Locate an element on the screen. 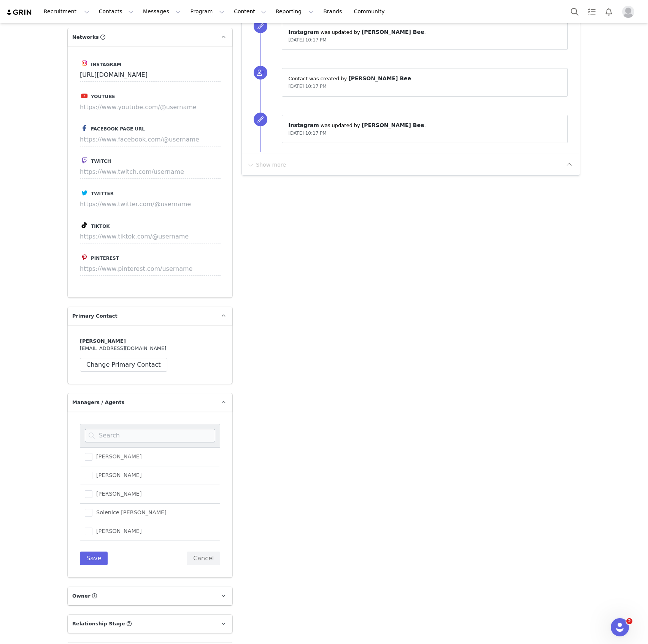 This screenshot has width=648, height=644. button: Reporting is located at coordinates (295, 11).